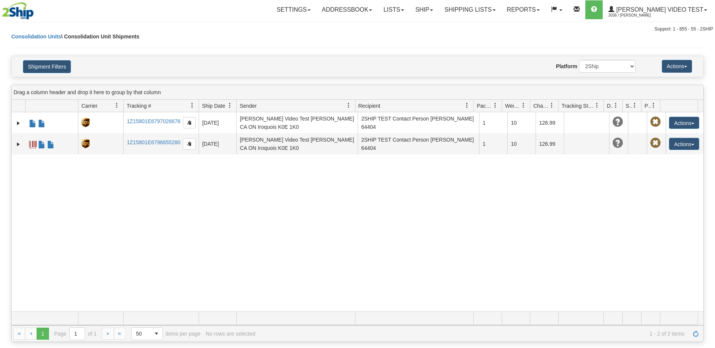 This screenshot has height=348, width=715. I want to click on img: logo3036.jpg, so click(18, 11).